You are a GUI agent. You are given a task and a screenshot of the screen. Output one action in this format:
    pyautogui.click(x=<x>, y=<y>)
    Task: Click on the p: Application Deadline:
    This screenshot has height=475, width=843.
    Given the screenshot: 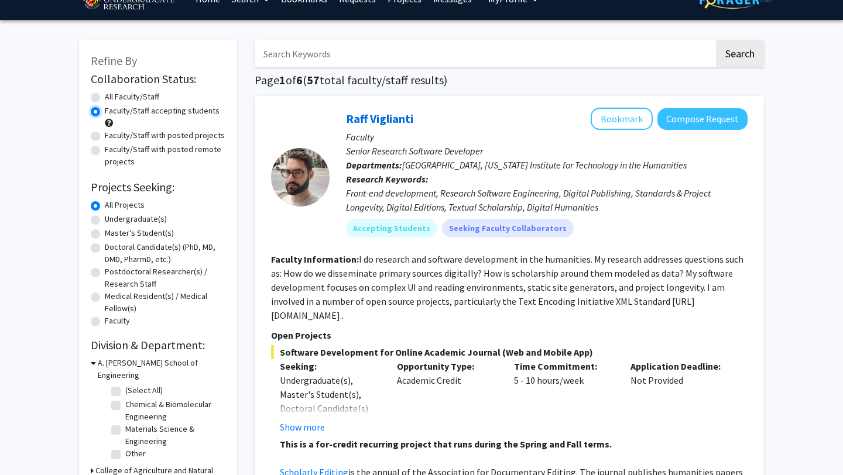 What is the action you would take?
    pyautogui.click(x=680, y=367)
    